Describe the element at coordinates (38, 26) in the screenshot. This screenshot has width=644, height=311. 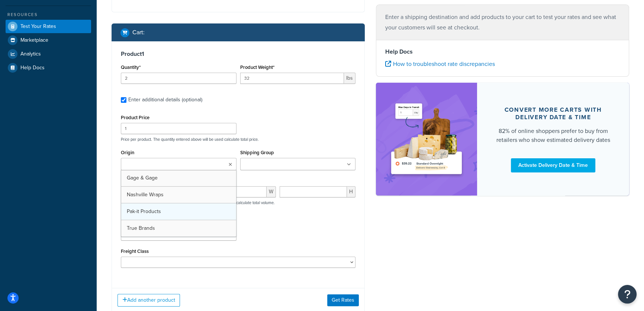
I see `span: Test Your Rates` at that location.